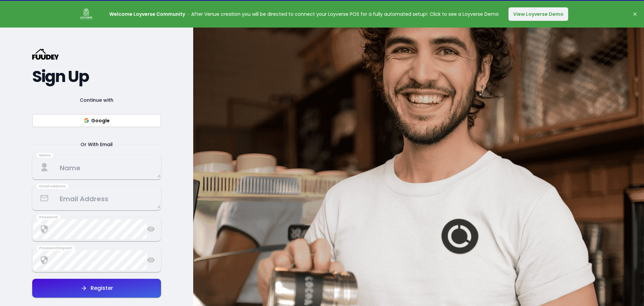 The height and width of the screenshot is (306, 644). Describe the element at coordinates (96, 144) in the screenshot. I see `span: Or With Email` at that location.